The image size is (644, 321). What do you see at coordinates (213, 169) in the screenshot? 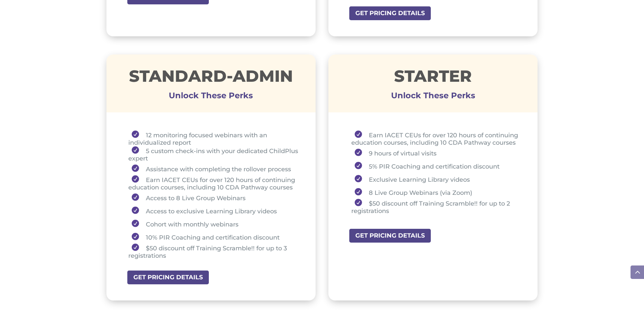
I see `li: Assistance with completing the rollover process` at bounding box center [213, 169].